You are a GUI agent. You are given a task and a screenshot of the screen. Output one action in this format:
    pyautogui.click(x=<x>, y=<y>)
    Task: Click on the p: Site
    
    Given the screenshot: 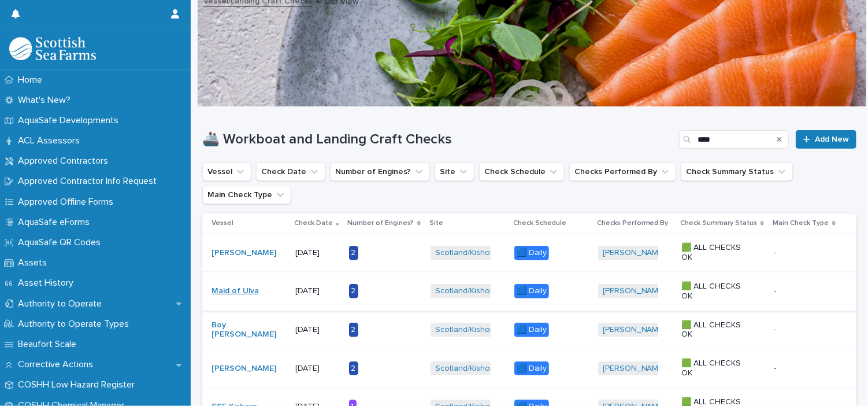 What is the action you would take?
    pyautogui.click(x=436, y=223)
    